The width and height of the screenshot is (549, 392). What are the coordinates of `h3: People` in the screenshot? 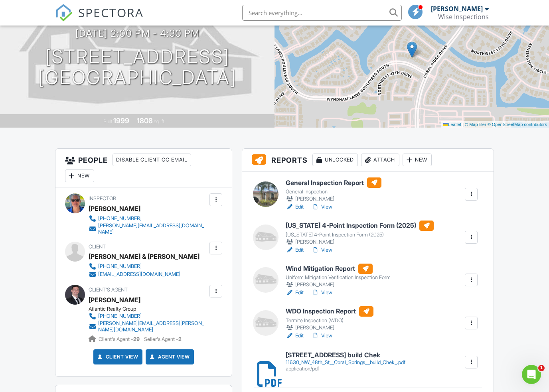 It's located at (144, 167).